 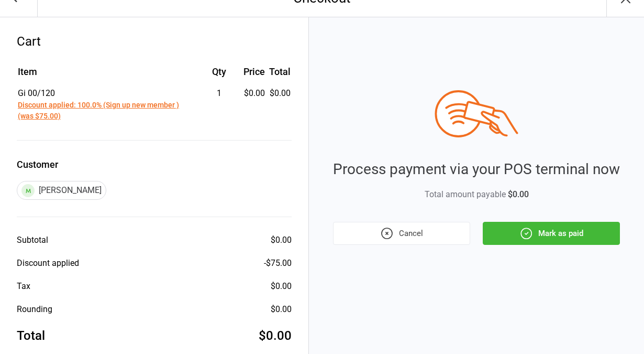 I want to click on th: Qty, so click(x=219, y=75).